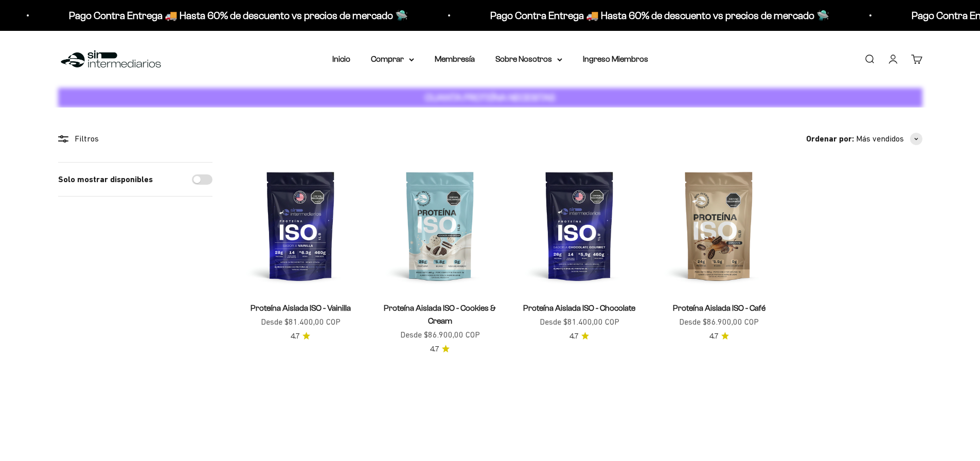 This screenshot has width=980, height=461. Describe the element at coordinates (615, 58) in the screenshot. I see `a: Ingreso Miembros` at that location.